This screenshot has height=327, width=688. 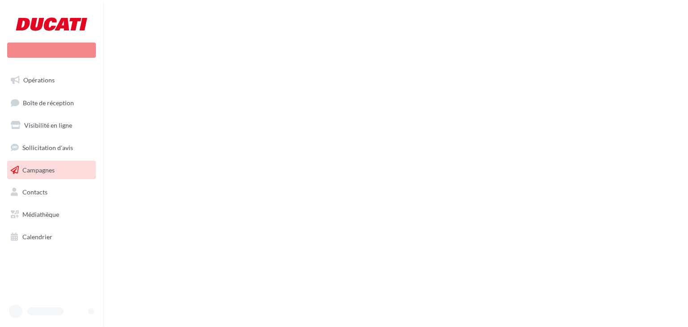 What do you see at coordinates (48, 102) in the screenshot?
I see `span: Boîte de réception` at bounding box center [48, 102].